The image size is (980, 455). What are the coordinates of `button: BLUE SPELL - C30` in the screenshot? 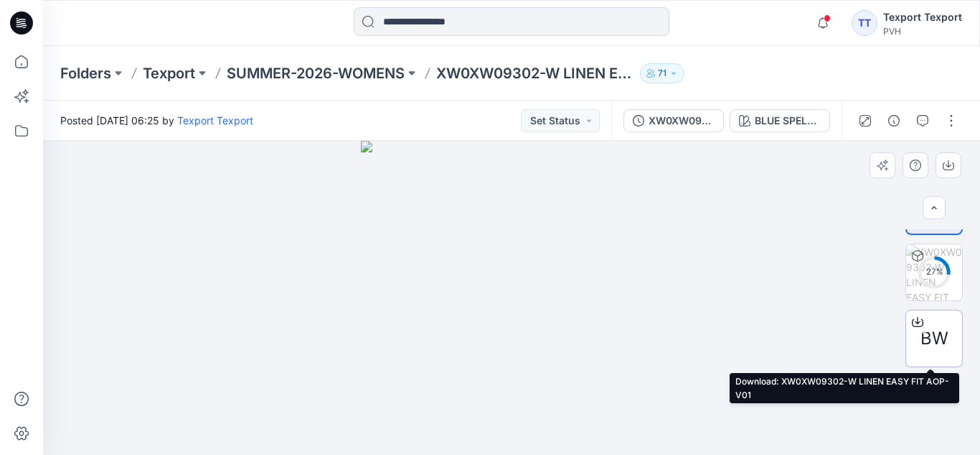 It's located at (780, 121).